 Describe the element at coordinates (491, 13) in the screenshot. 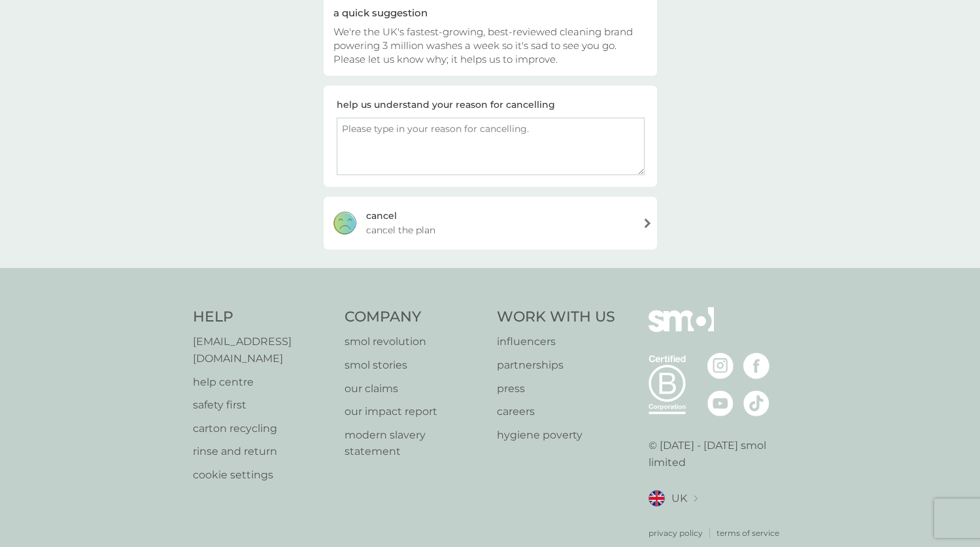

I see `div: a quick suggestion` at that location.